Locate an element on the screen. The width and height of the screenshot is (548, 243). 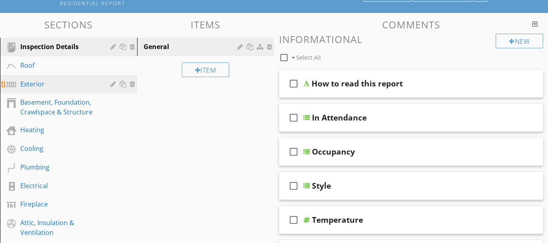
span: Select All is located at coordinates (308, 57).